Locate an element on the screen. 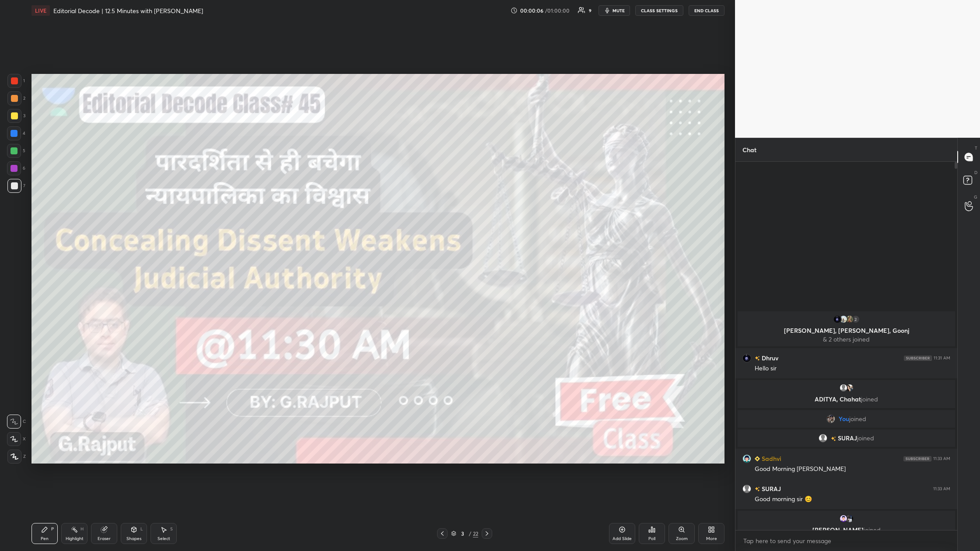  span: mute is located at coordinates (618, 10).